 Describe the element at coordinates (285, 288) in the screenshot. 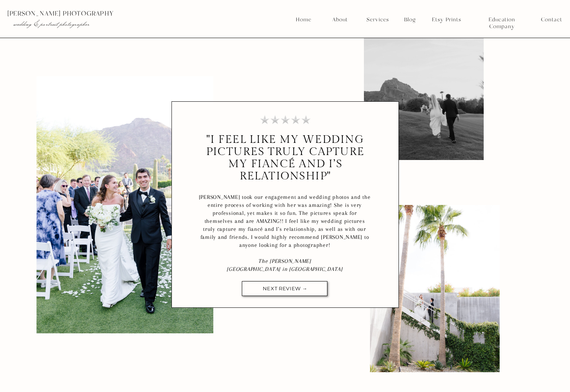

I see `a: NEXT REVIEW →` at that location.